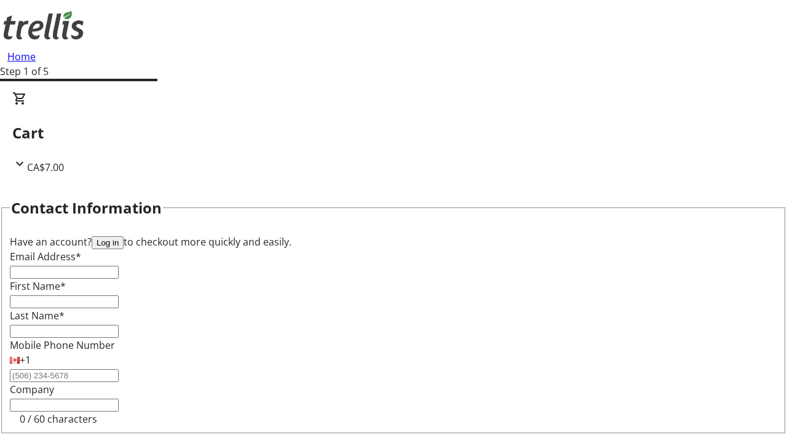 This screenshot has width=787, height=443. I want to click on input: (506) 234-5678, so click(64, 375).